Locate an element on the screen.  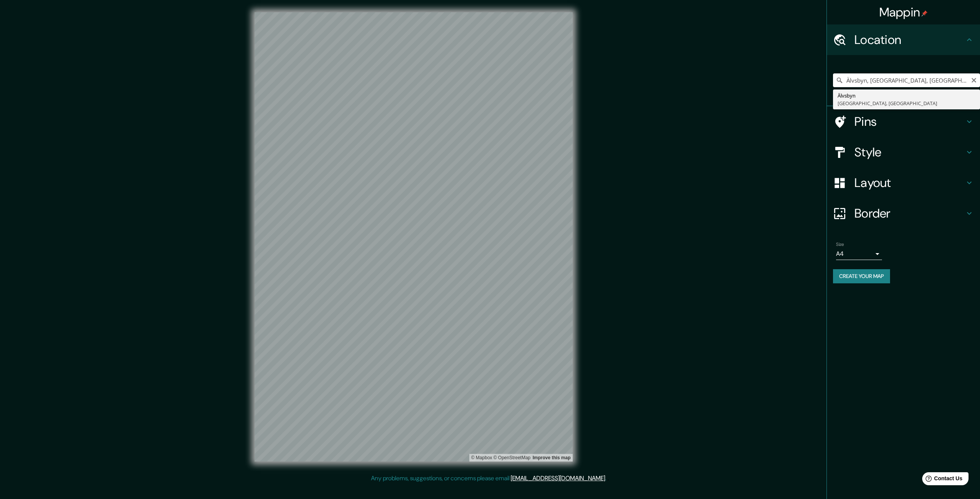
button: Create your map is located at coordinates (861, 276).